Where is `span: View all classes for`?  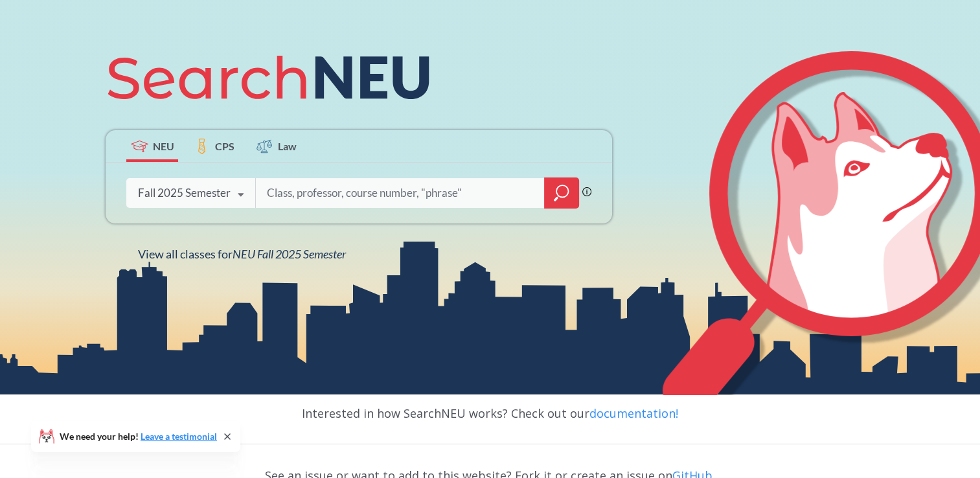 span: View all classes for is located at coordinates (241, 254).